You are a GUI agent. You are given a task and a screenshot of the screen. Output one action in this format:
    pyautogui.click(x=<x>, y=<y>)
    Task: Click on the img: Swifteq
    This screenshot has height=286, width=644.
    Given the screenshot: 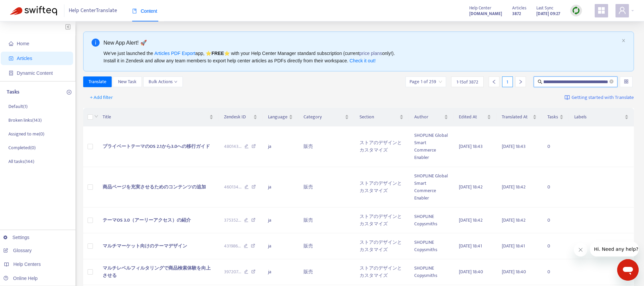 What is the action you would take?
    pyautogui.click(x=34, y=11)
    